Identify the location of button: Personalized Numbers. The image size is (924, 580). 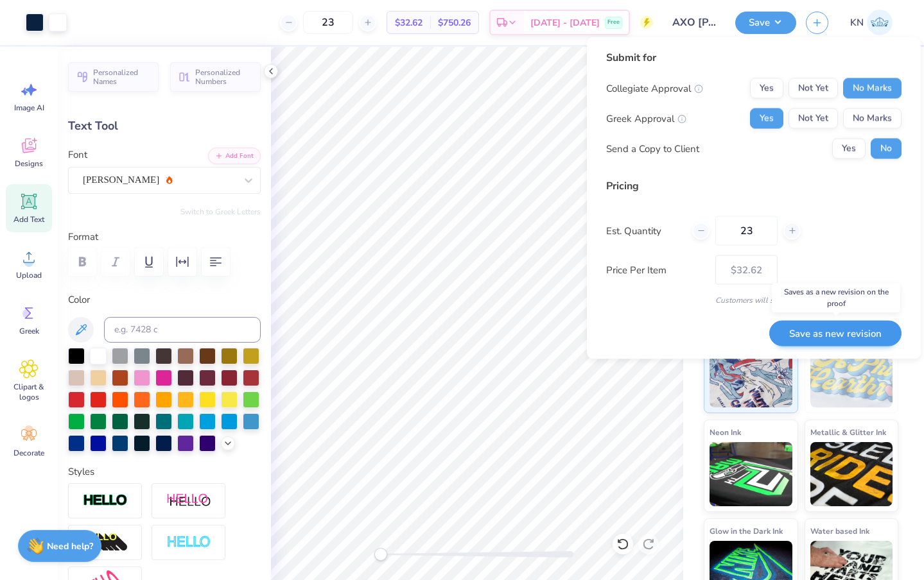
(215, 77).